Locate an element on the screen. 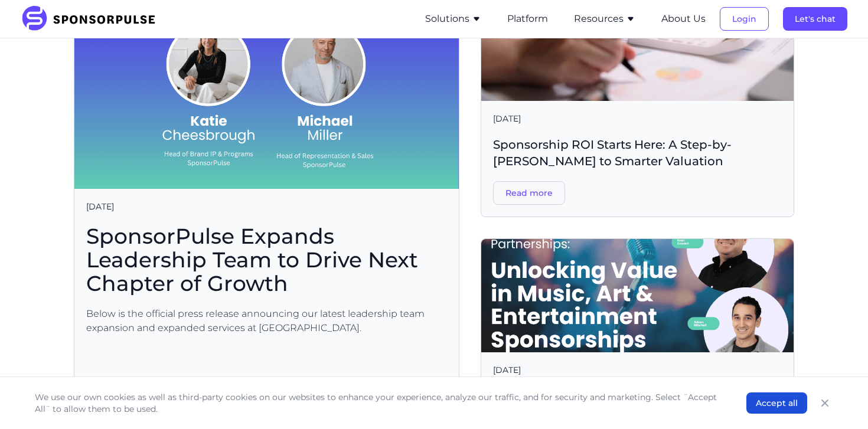 The image size is (868, 429). div: Chat Widget is located at coordinates (838, 401).